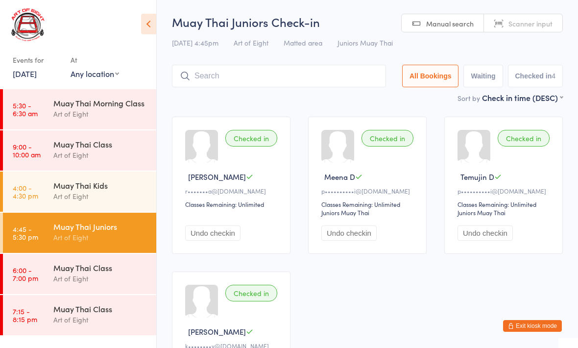 Image resolution: width=578 pixels, height=348 pixels. I want to click on div: Muay Thai Juniors, so click(100, 226).